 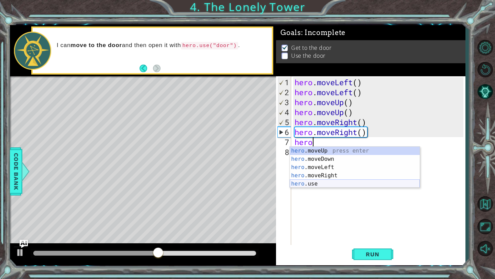 I want to click on span: : Incomplete, so click(x=323, y=33).